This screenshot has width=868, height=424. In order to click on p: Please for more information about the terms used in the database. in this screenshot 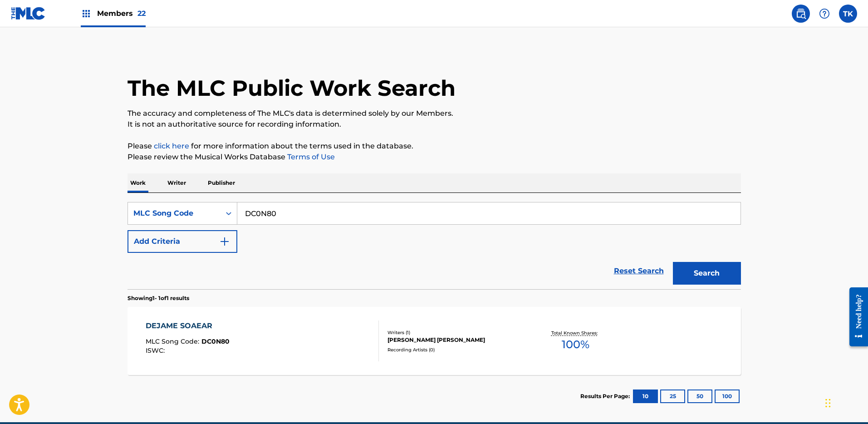, I will do `click(434, 147)`.